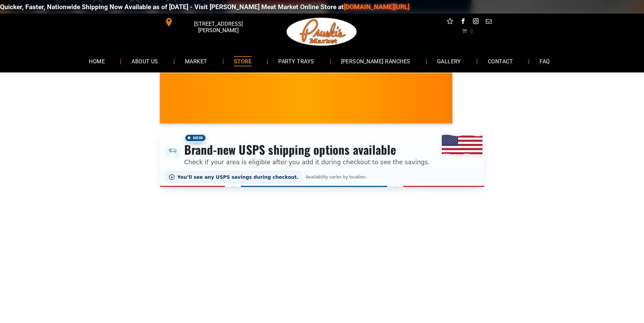 The height and width of the screenshot is (323, 644). I want to click on a: ABOUT US, so click(145, 61).